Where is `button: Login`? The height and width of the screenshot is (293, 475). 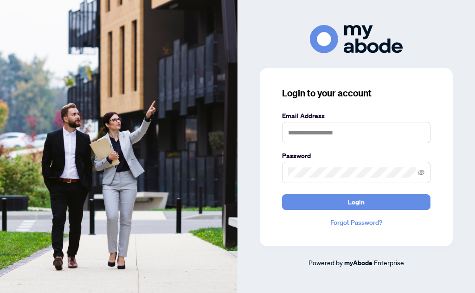
button: Login is located at coordinates (356, 202).